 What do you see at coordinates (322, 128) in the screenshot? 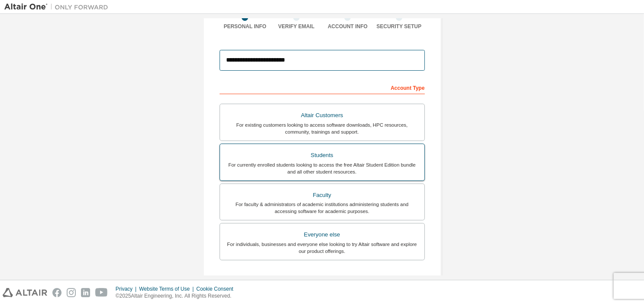
I see `div: For existing customers looking to access software downloads, HPC resources, community, trainings ...` at bounding box center [322, 128].